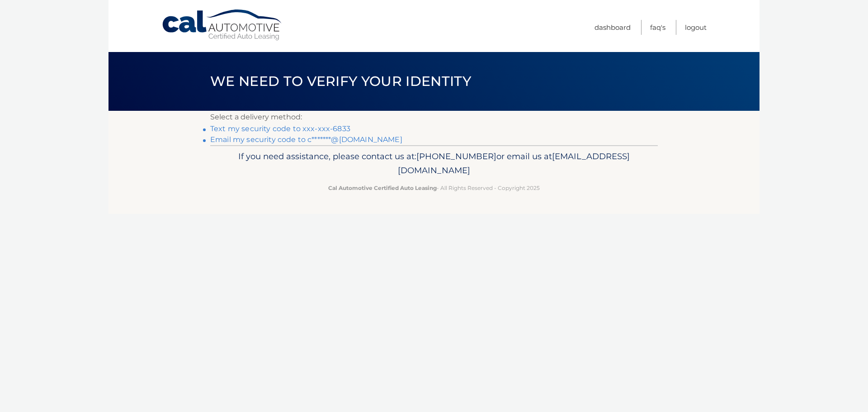 This screenshot has width=868, height=412. I want to click on a: FAQ's, so click(658, 27).